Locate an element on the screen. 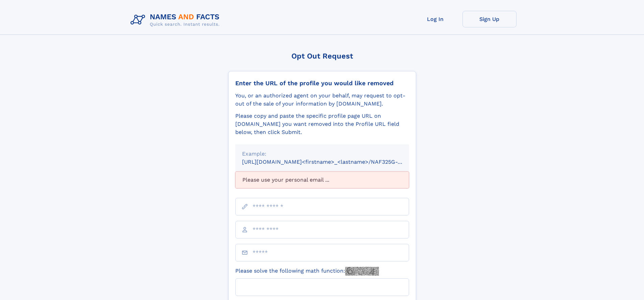  div: You, or an authorized agent on your behalf, may request to opt-out of the sale of your informatio... is located at coordinates (322, 100).